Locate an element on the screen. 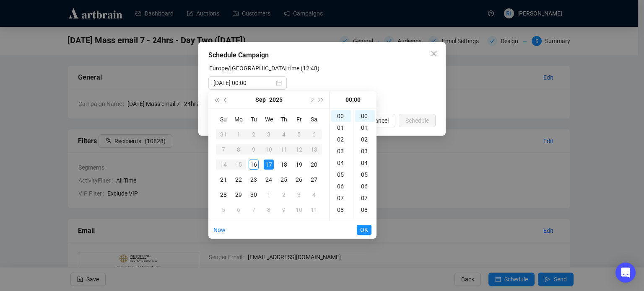 The image size is (644, 291). div: 5 is located at coordinates (223, 210).